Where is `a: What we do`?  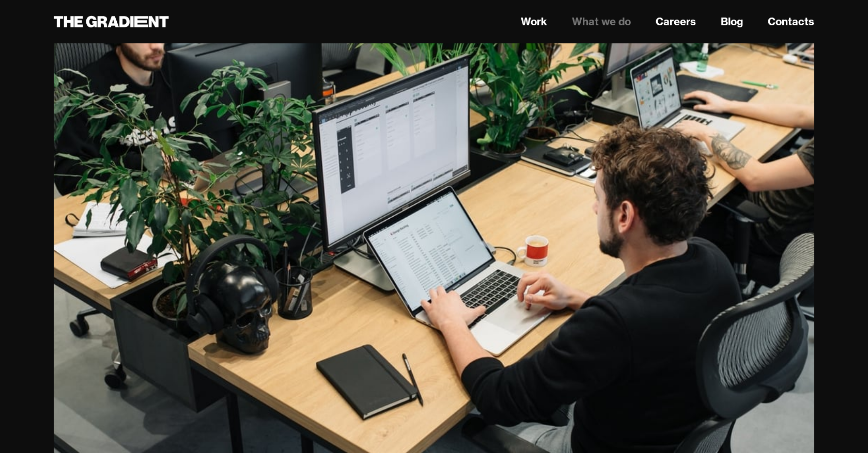
a: What we do is located at coordinates (601, 22).